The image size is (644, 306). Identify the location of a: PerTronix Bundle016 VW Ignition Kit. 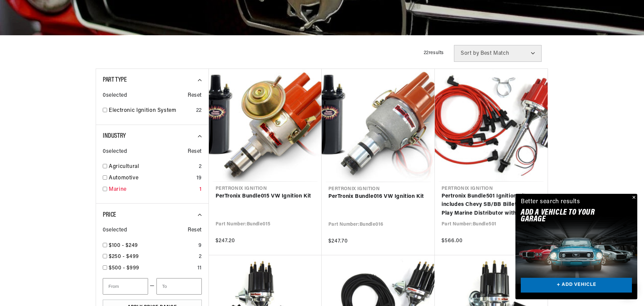
(378, 197).